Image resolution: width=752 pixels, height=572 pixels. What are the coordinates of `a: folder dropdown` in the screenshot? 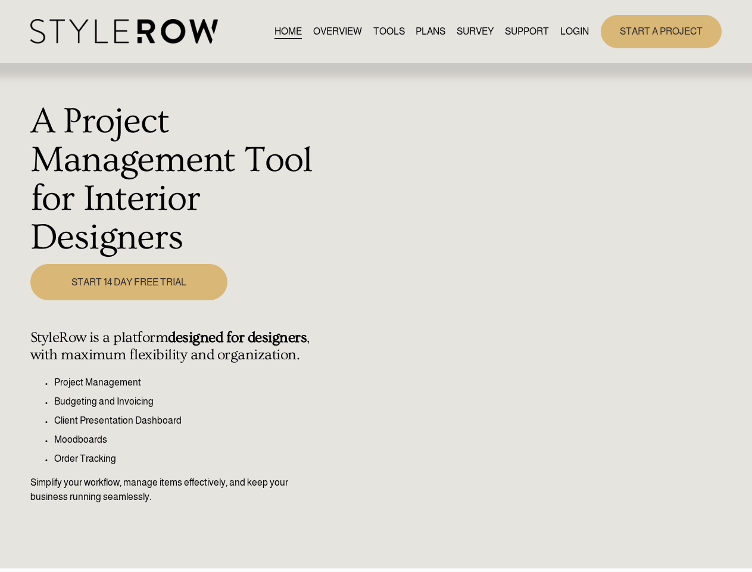 It's located at (527, 31).